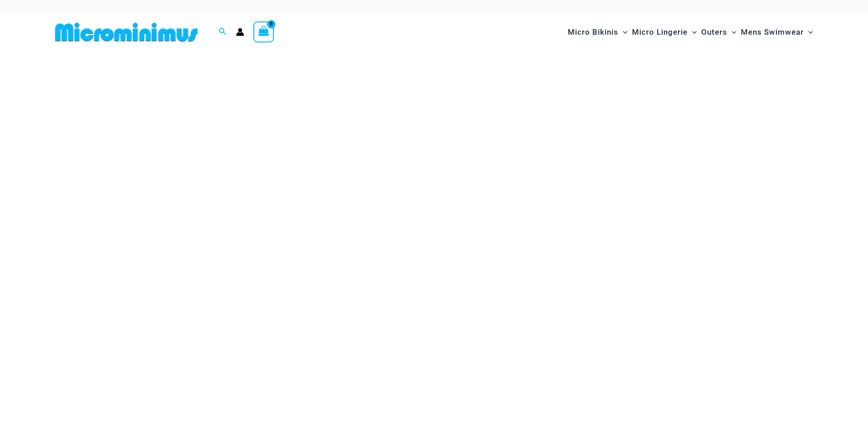 The width and height of the screenshot is (868, 440). Describe the element at coordinates (240, 32) in the screenshot. I see `a: Account icon link` at that location.